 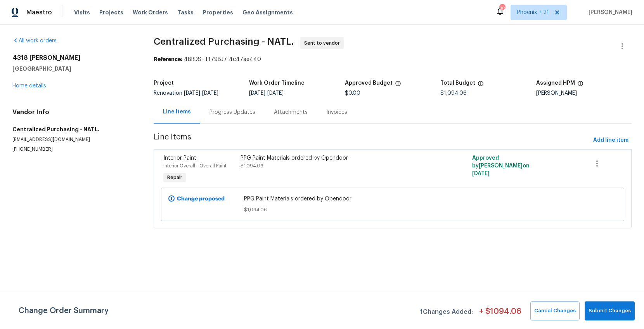 What do you see at coordinates (34, 41) in the screenshot?
I see `a: All work orders` at bounding box center [34, 41].